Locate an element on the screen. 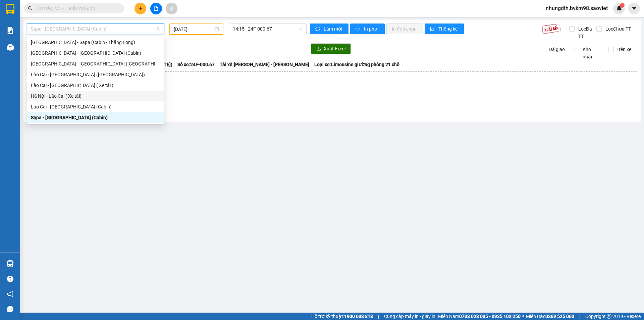 The image size is (644, 320). span: question-circle is located at coordinates (10, 278).